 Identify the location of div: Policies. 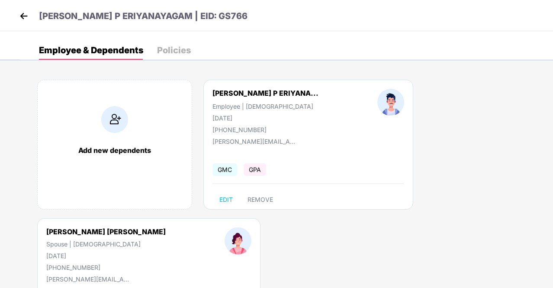
(174, 50).